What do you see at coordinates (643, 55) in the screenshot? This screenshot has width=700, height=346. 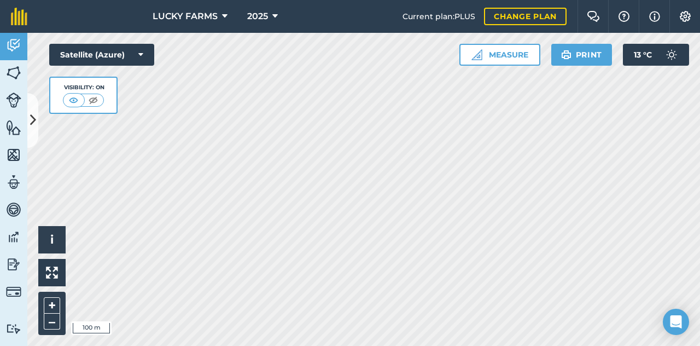 I see `span: 13 ° C` at bounding box center [643, 55].